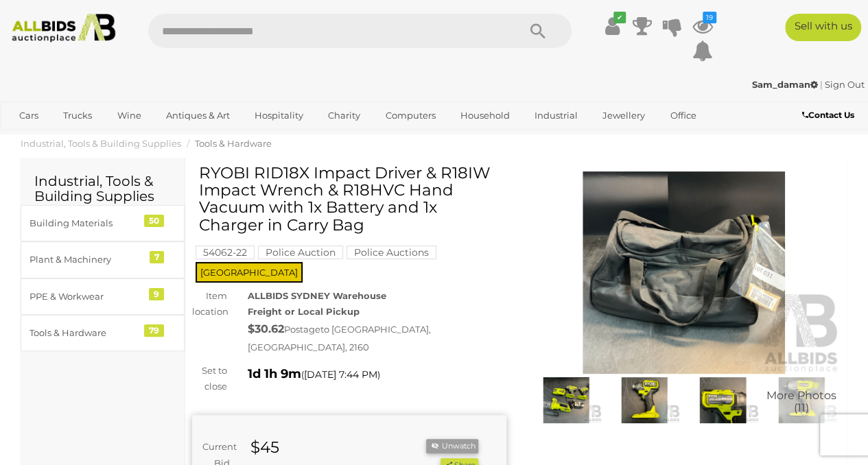 The height and width of the screenshot is (465, 868). What do you see at coordinates (624, 115) in the screenshot?
I see `a: Jewellery` at bounding box center [624, 115].